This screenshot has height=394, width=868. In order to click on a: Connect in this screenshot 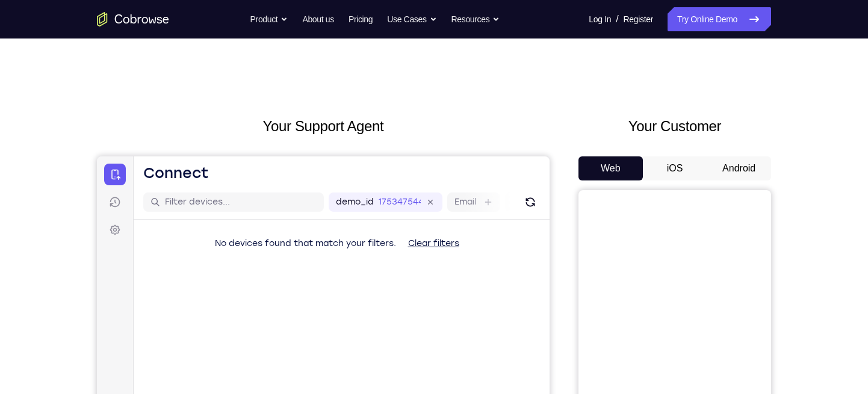, I will do `click(18, 18)`.